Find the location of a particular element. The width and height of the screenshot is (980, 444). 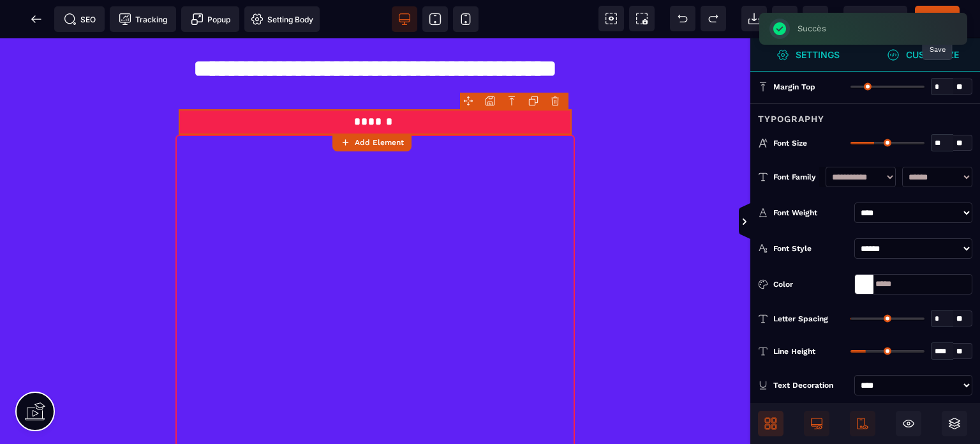

strong: Customize is located at coordinates (932, 54).